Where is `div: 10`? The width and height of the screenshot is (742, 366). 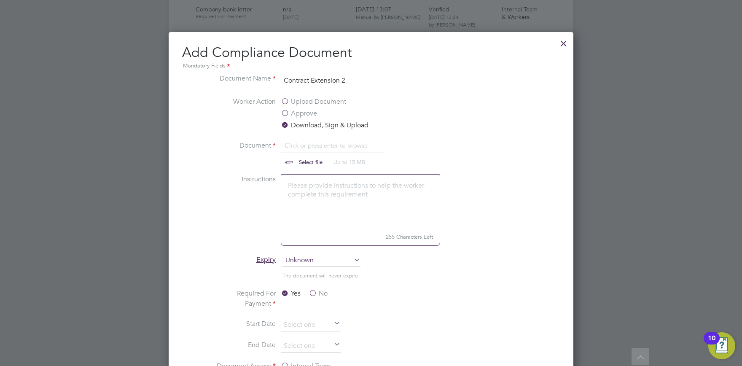
div: 10 is located at coordinates (712, 344).